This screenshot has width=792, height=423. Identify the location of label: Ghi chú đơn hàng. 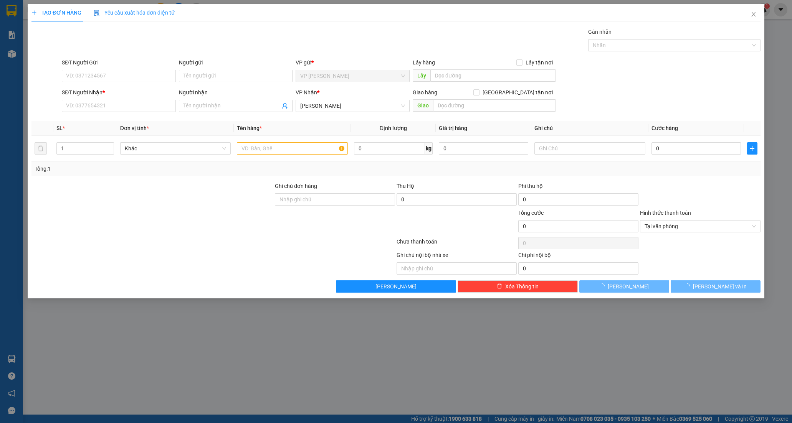
(296, 186).